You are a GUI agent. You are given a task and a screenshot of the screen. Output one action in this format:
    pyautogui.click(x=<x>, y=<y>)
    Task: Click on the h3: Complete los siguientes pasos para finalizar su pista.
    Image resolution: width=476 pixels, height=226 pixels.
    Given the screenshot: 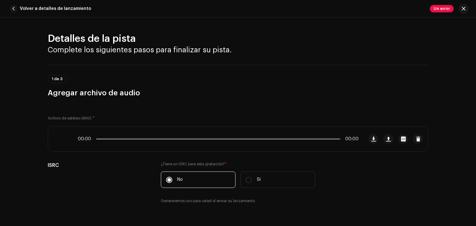 What is the action you would take?
    pyautogui.click(x=238, y=50)
    